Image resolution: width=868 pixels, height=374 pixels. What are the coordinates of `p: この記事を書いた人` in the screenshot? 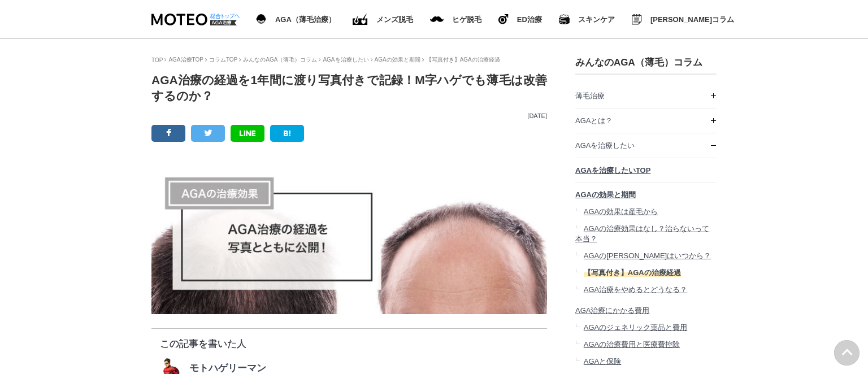 It's located at (349, 344).